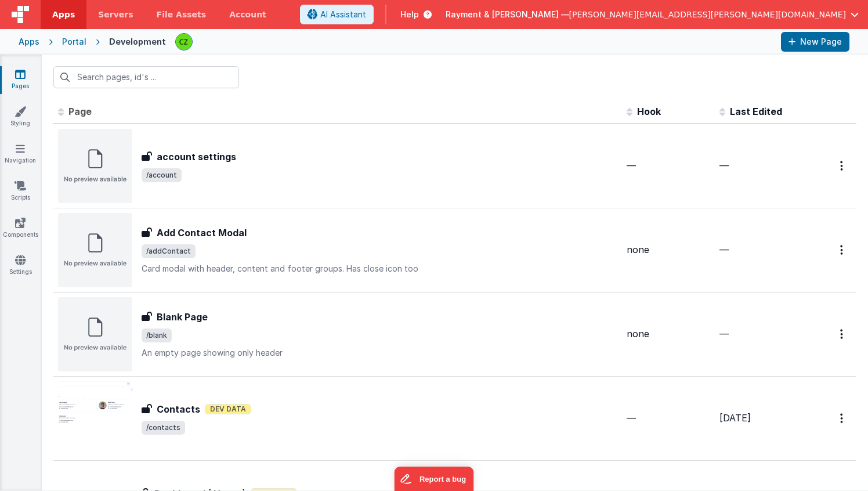 The height and width of the screenshot is (491, 868). What do you see at coordinates (336, 15) in the screenshot?
I see `button: AI Assistant` at bounding box center [336, 15].